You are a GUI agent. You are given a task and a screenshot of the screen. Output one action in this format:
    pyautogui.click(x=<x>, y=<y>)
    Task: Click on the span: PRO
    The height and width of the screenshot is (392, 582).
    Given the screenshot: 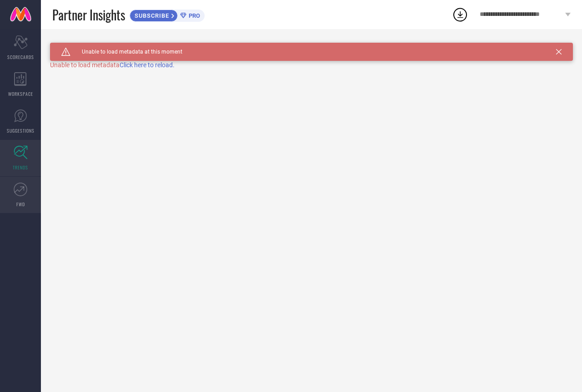 What is the action you would take?
    pyautogui.click(x=193, y=16)
    